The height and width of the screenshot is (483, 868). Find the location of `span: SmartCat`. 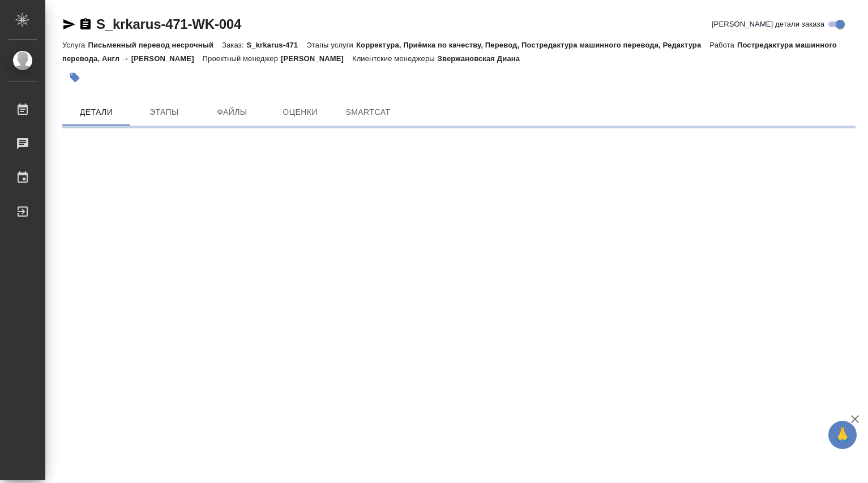

span: SmartCat is located at coordinates (368, 112).